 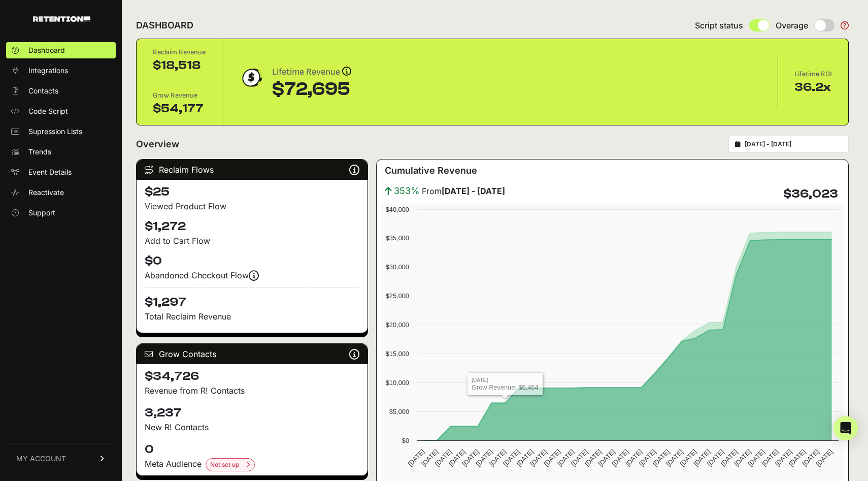 I want to click on text: $30,000, so click(x=397, y=267).